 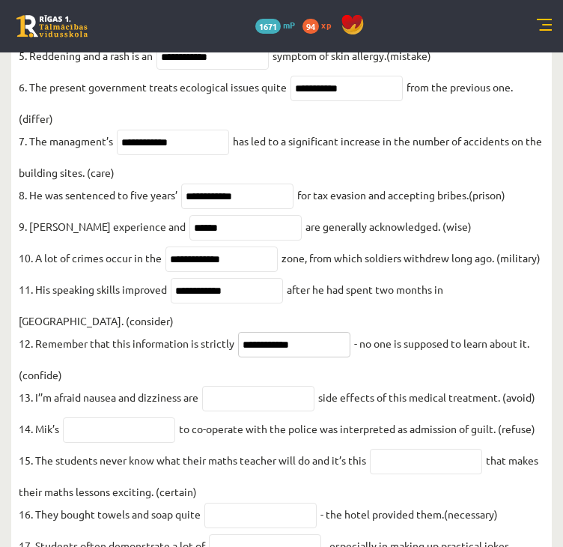 What do you see at coordinates (52, 26) in the screenshot?
I see `a: Rīgas 1. Tālmācības vidusskola` at bounding box center [52, 26].